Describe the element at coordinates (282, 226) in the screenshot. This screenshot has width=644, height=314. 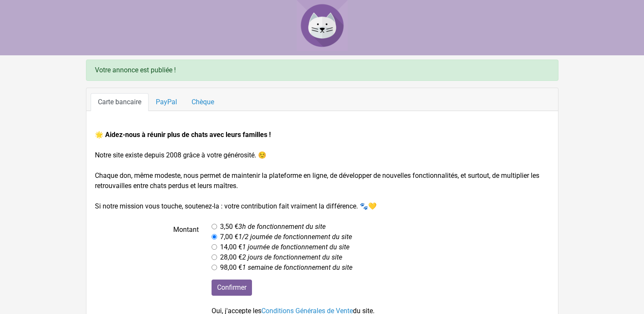
I see `i: 3h de fonctionnement du site` at that location.